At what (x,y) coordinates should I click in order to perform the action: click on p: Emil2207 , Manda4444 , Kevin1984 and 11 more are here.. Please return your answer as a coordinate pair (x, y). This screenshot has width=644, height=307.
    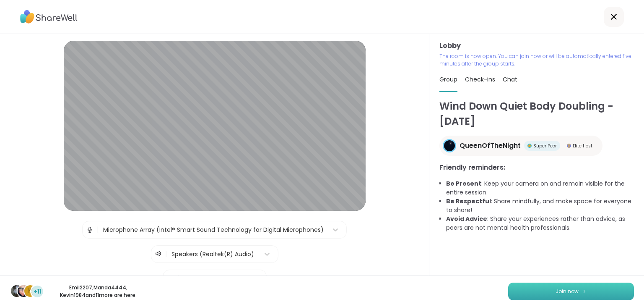
    Looking at the image, I should click on (98, 291).